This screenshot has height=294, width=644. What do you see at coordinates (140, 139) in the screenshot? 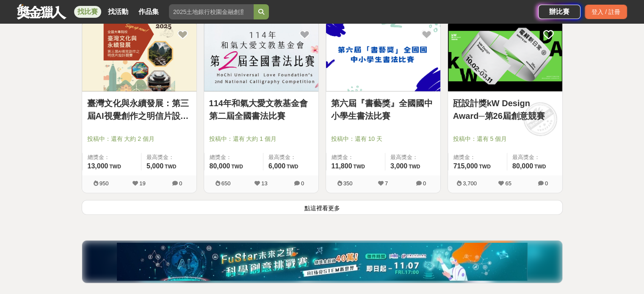
I see `span: 投稿中：還有 大約 2 個月` at bounding box center [140, 139].